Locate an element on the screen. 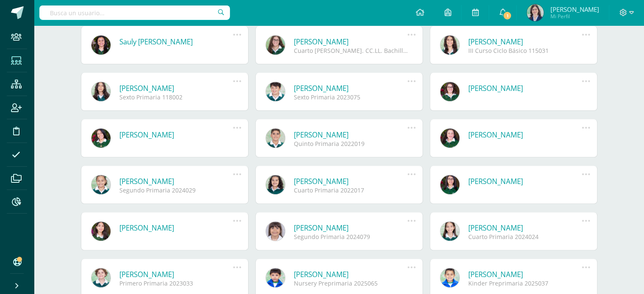  div: Cuarto Primaria 2024024 is located at coordinates (525, 236).